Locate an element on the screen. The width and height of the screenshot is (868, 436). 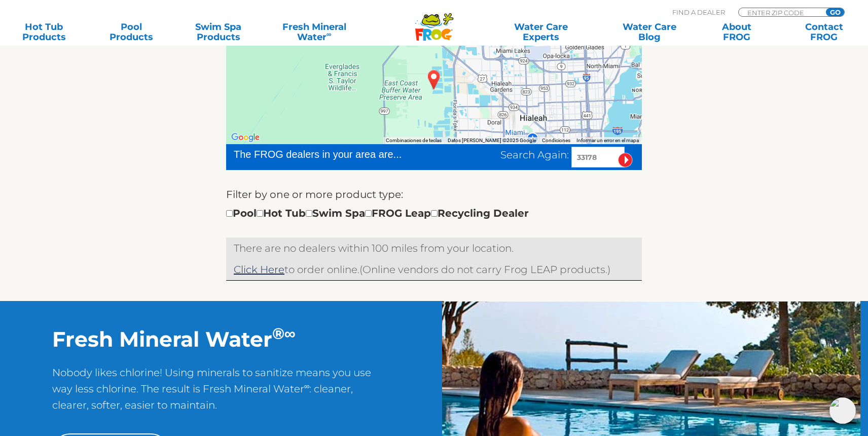
p: There are no dealers within 100 miles from your location. is located at coordinates (434, 248).